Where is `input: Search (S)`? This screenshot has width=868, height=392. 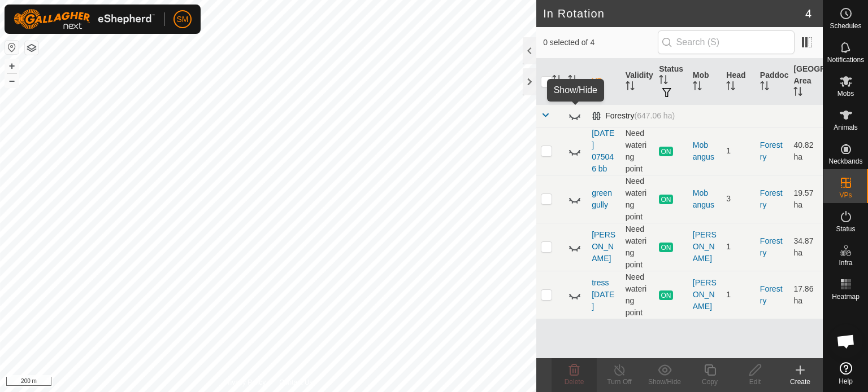 input: Search (S) is located at coordinates (726, 42).